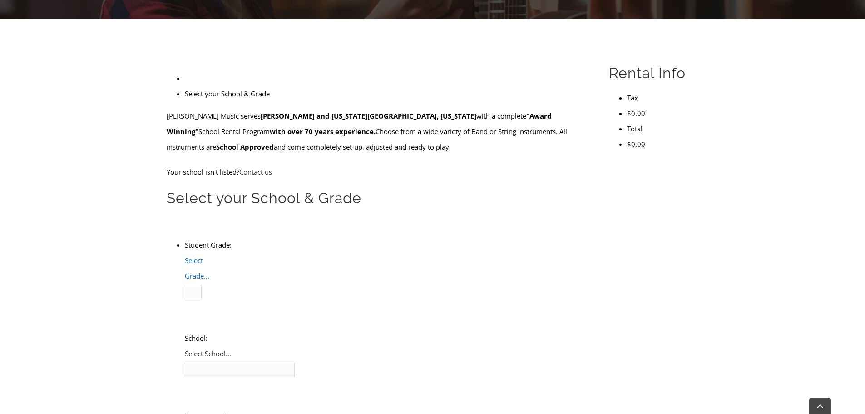  I want to click on strong: with over 70 years experience., so click(322, 131).